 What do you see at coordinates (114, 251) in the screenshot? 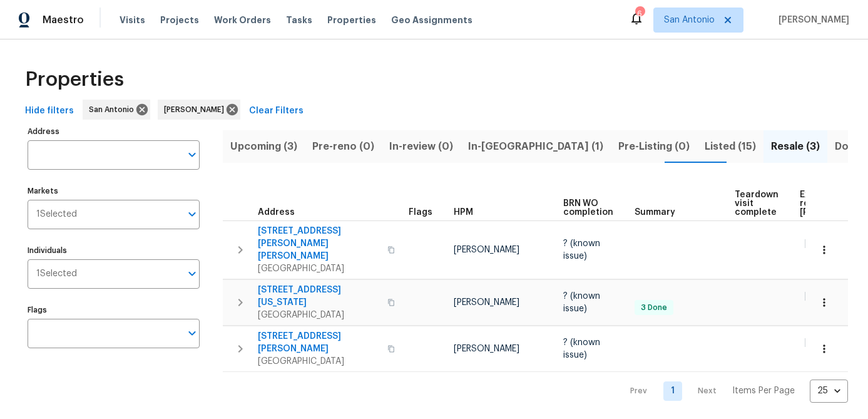
I see `label: Individuals` at bounding box center [114, 251].